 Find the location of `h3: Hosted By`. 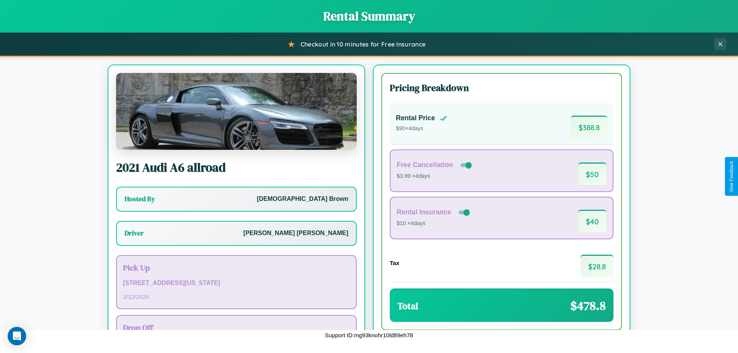

h3: Hosted By is located at coordinates (140, 199).